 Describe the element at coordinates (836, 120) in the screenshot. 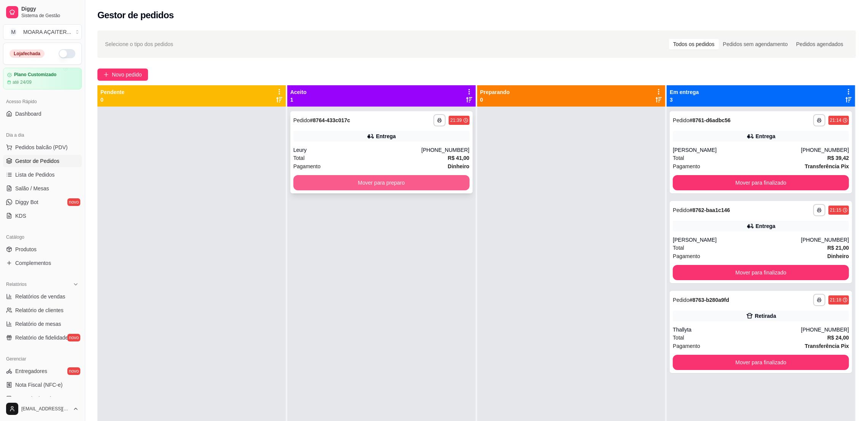

I see `div: 21:14` at that location.